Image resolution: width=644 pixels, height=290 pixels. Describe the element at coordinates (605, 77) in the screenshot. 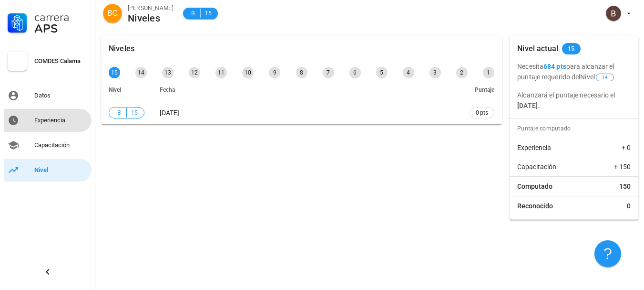

I see `span: 14` at that location.